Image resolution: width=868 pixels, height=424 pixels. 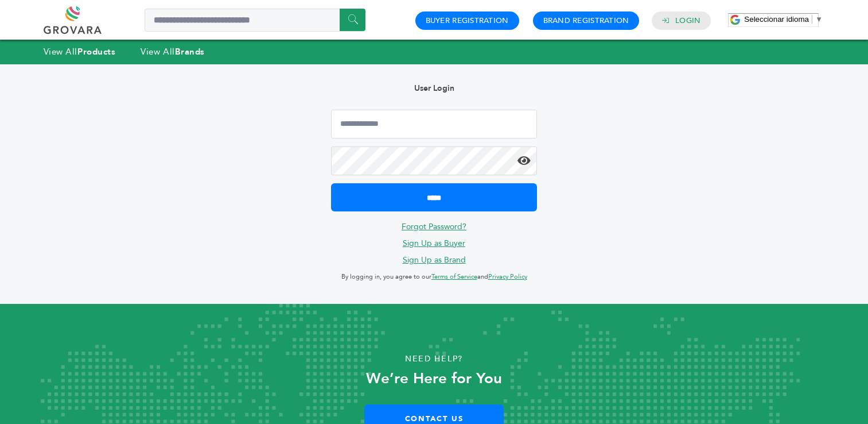 I want to click on p: By logging in, you agree to our and, so click(x=434, y=277).